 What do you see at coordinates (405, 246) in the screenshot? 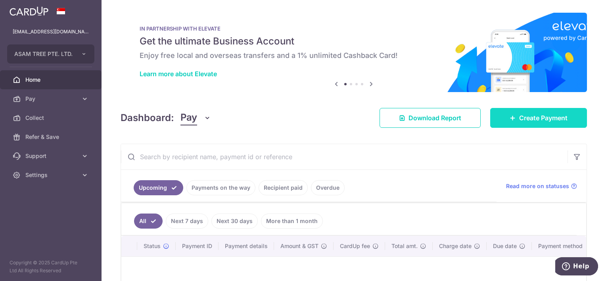
I see `span: Total amt.` at bounding box center [405, 246].